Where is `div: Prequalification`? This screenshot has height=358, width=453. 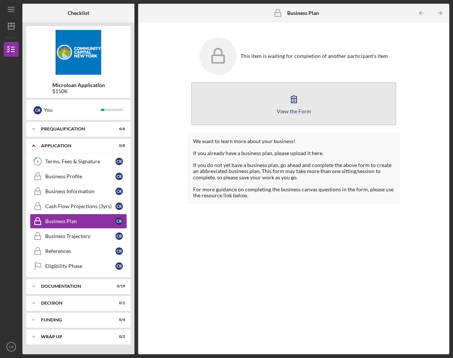 div: Prequalification is located at coordinates (74, 129).